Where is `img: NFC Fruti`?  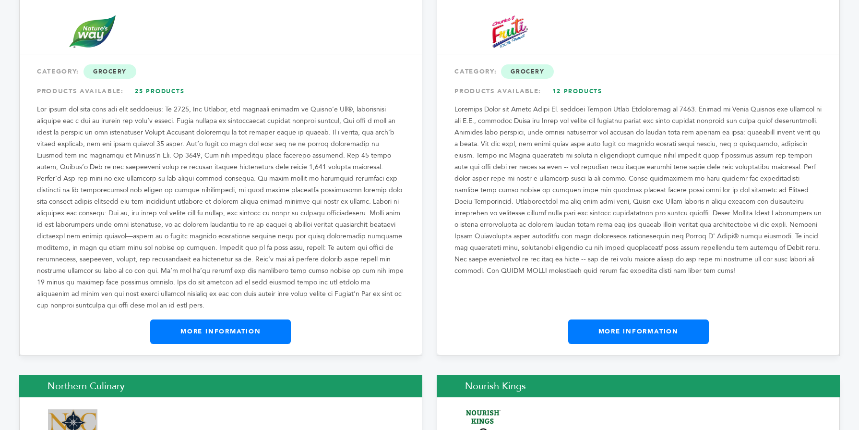 img: NFC Fruti is located at coordinates (510, 32).